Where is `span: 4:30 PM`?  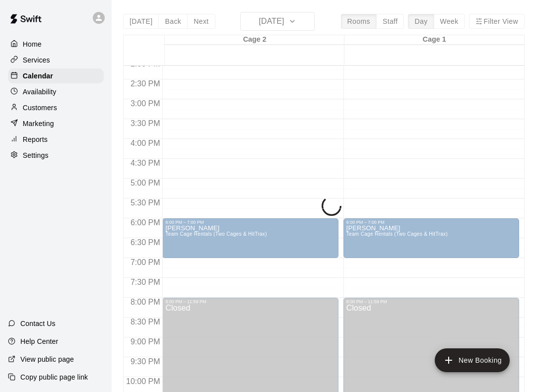 span: 4:30 PM is located at coordinates (146, 163).